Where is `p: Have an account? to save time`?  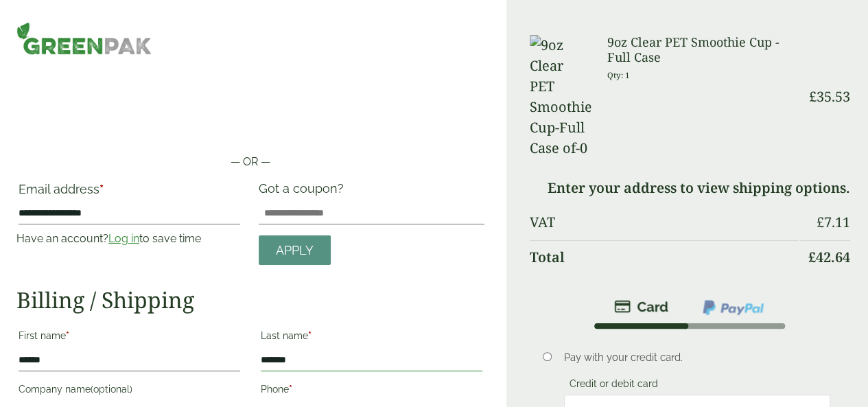 p: Have an account? to save time is located at coordinates (129, 239).